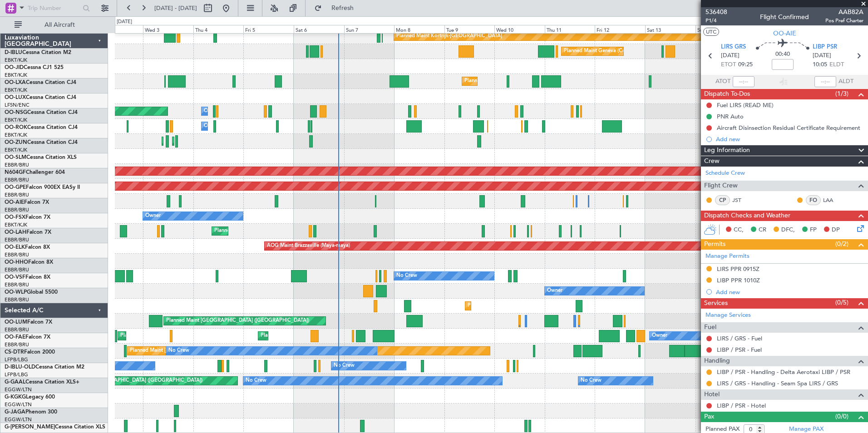 The width and height of the screenshot is (868, 433). What do you see at coordinates (497, 82) in the screenshot?
I see `div: Planned Maint Milan (Linate)` at bounding box center [497, 82].